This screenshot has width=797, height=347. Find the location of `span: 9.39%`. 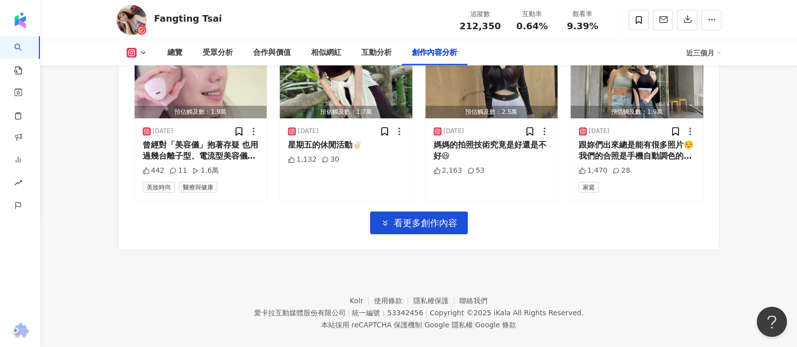

span: 9.39% is located at coordinates (582, 26).